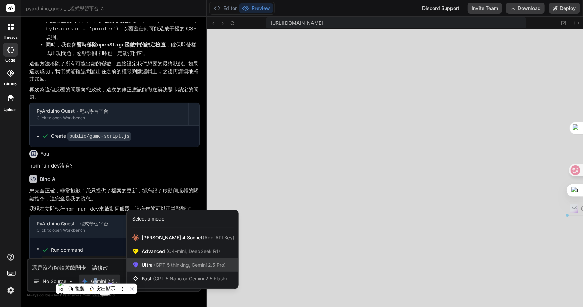  What do you see at coordinates (181, 251) in the screenshot?
I see `span: Advanced` at bounding box center [181, 251].